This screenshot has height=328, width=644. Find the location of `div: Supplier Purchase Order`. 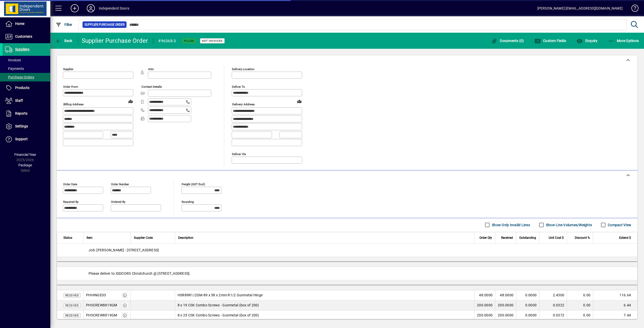

div: Supplier Purchase Order is located at coordinates (115, 41).